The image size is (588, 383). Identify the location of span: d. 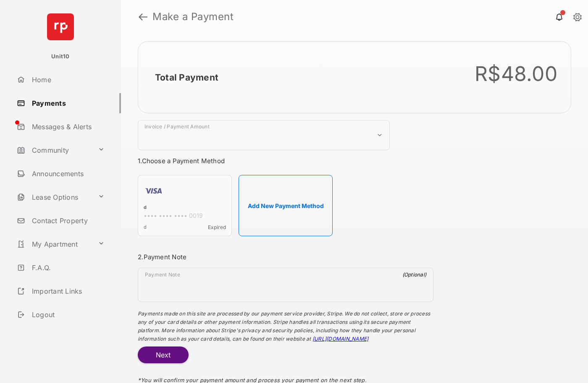
(145, 227).